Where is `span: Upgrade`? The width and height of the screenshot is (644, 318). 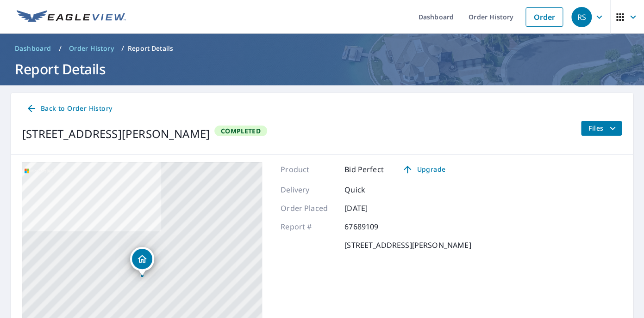 span: Upgrade is located at coordinates (423, 169).